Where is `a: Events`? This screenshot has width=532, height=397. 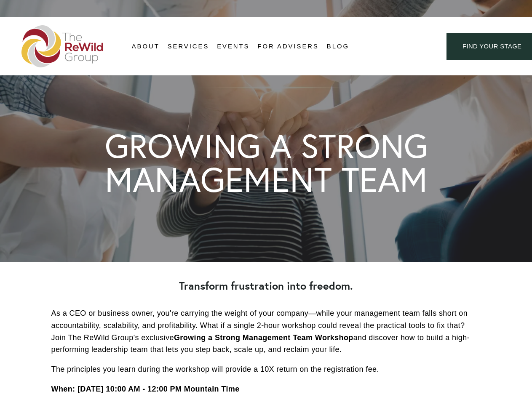 a: Events is located at coordinates (233, 47).